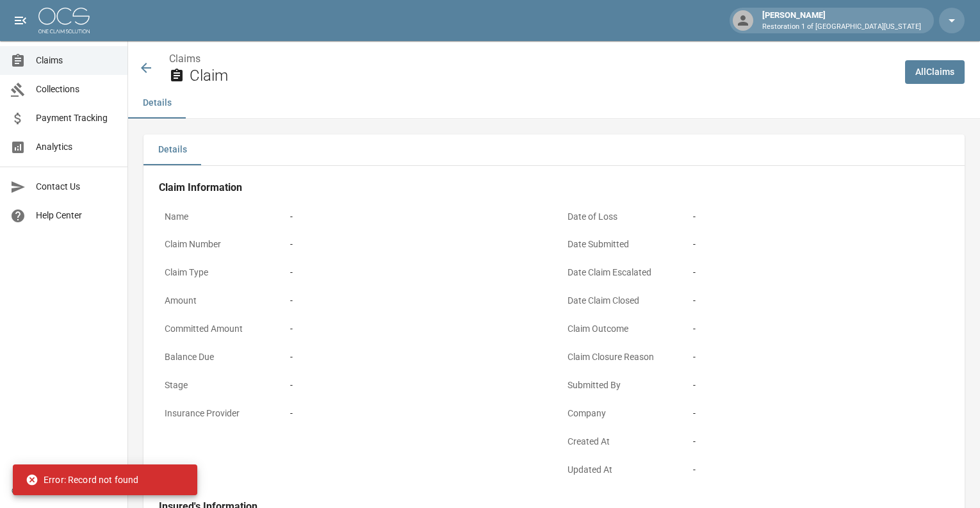  Describe the element at coordinates (620, 272) in the screenshot. I see `p: Date Claim Escalated` at that location.